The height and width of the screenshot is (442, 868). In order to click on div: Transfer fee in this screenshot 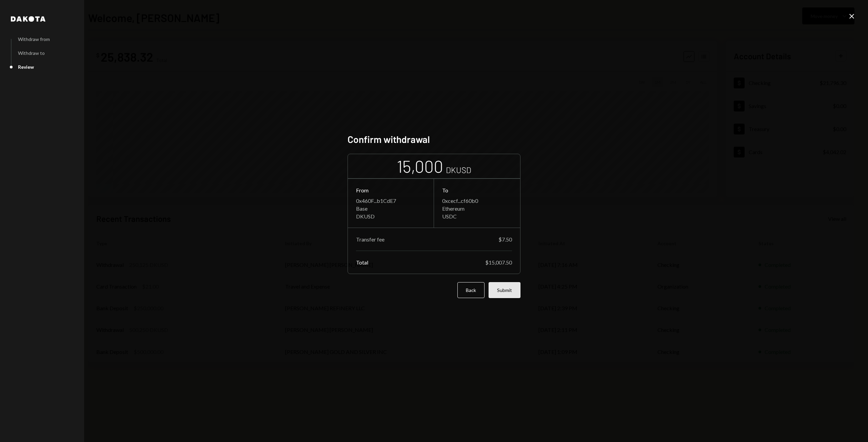, I will do `click(370, 239)`.